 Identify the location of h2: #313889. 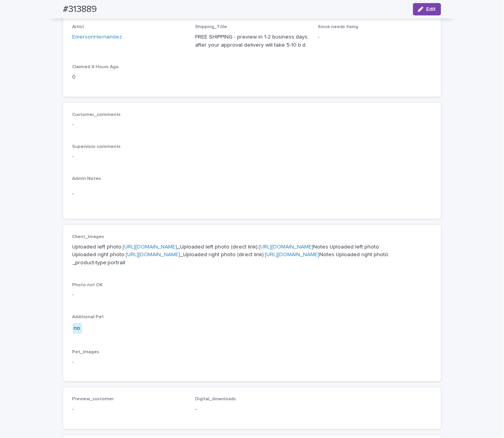
(80, 9).